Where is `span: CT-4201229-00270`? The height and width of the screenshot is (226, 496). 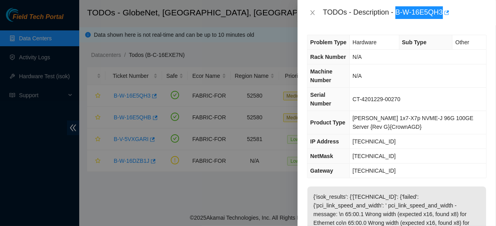
span: CT-4201229-00270 is located at coordinates (376, 99).